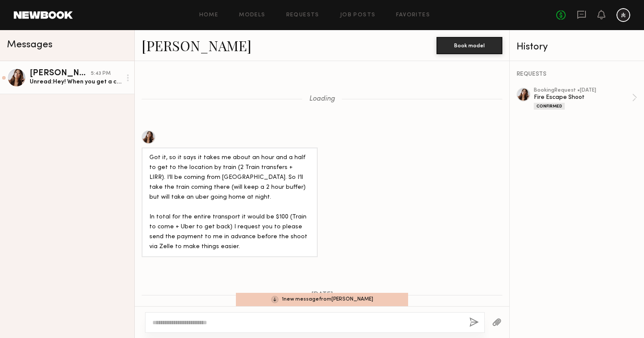  I want to click on span: Messages, so click(30, 44).